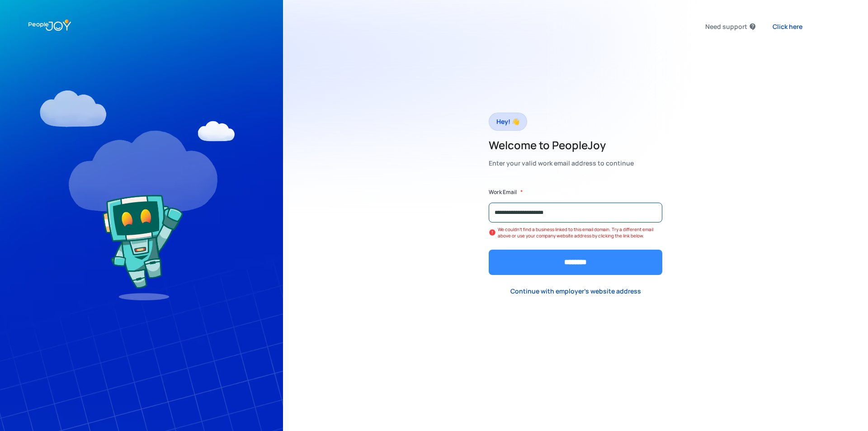 The height and width of the screenshot is (431, 868). I want to click on label: Work Email, so click(503, 192).